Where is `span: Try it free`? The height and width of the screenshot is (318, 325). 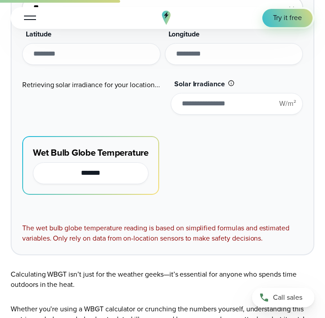 span: Try it free is located at coordinates (288, 18).